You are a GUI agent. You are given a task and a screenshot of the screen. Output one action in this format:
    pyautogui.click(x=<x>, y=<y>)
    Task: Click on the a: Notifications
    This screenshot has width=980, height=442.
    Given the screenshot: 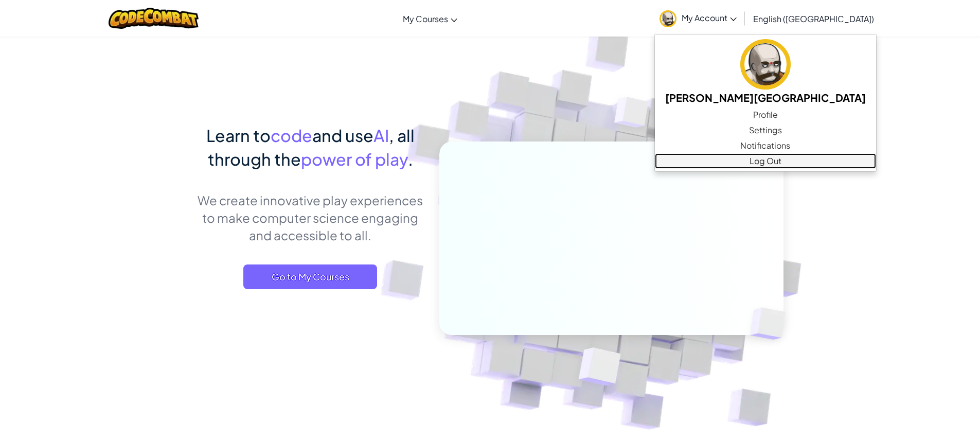 What is the action you would take?
    pyautogui.click(x=766, y=146)
    